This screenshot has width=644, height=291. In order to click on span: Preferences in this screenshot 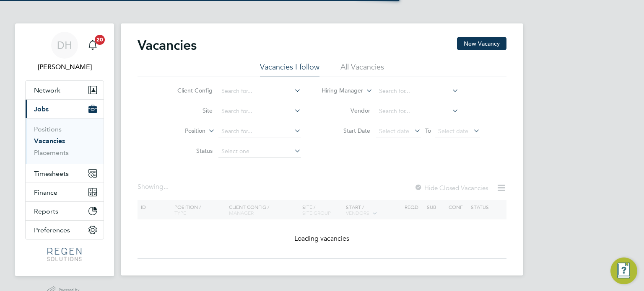, I will do `click(52, 230)`.